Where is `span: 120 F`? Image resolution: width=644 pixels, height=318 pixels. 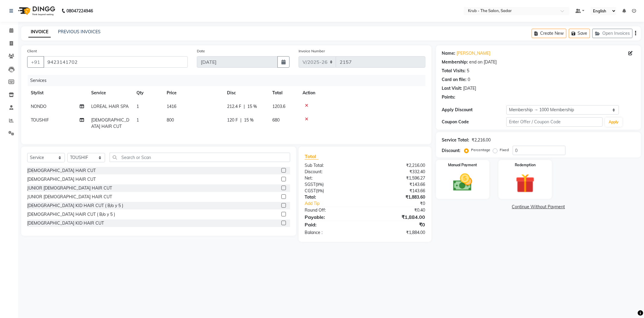 span: 120 F is located at coordinates (233, 120).